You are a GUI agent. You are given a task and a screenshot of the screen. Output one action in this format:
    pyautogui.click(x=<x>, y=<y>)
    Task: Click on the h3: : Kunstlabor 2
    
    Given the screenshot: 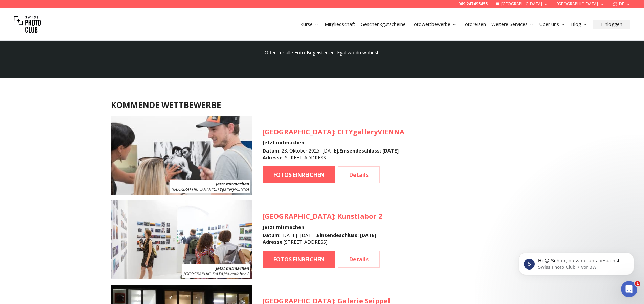 What is the action you would take?
    pyautogui.click(x=322, y=216)
    